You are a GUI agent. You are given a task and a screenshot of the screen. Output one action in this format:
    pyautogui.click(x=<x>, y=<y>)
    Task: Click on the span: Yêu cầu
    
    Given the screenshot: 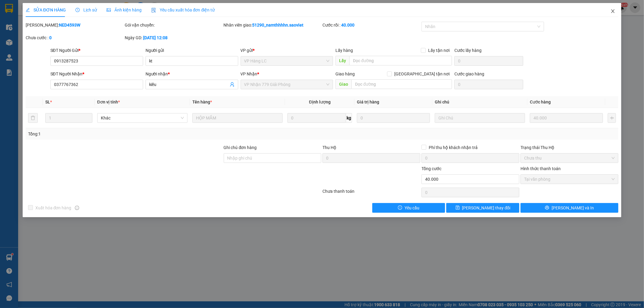 What is the action you would take?
    pyautogui.click(x=412, y=208)
    